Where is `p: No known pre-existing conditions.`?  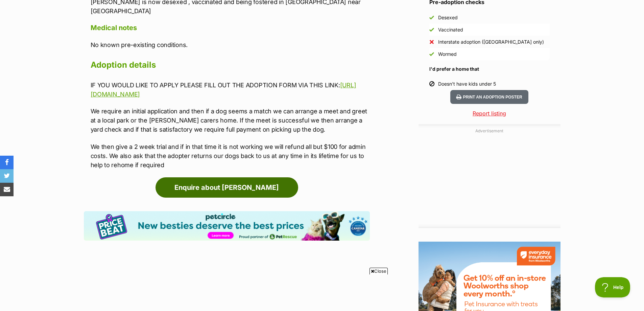 p: No known pre-existing conditions. is located at coordinates (230, 45).